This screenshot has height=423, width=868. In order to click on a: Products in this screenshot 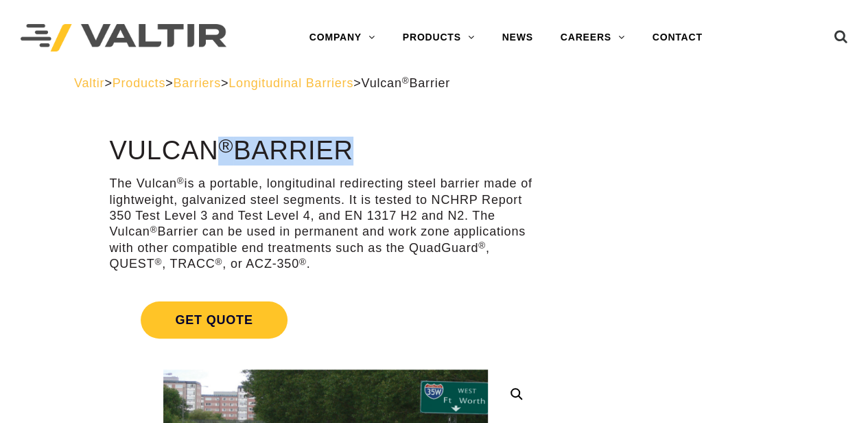, I will do `click(138, 83)`.